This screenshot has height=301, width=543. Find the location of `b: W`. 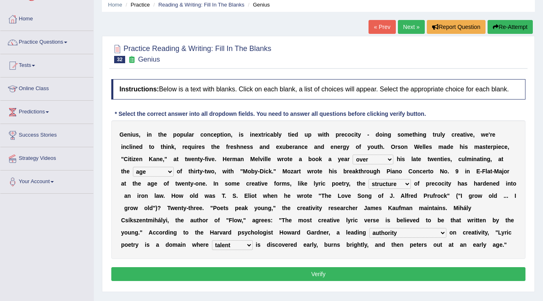

b: W is located at coordinates (417, 147).